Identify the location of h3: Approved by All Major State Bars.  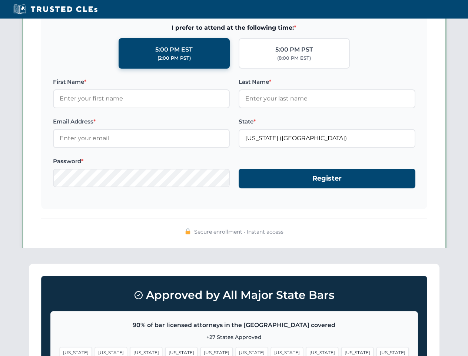
(234, 295).